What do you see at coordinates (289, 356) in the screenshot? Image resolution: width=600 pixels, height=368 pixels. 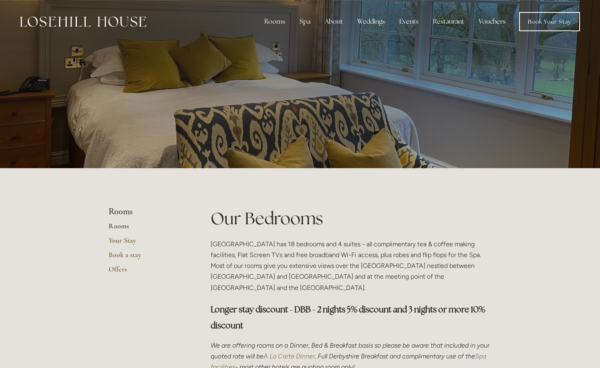 I see `a: A La Carte Dinner` at bounding box center [289, 356].